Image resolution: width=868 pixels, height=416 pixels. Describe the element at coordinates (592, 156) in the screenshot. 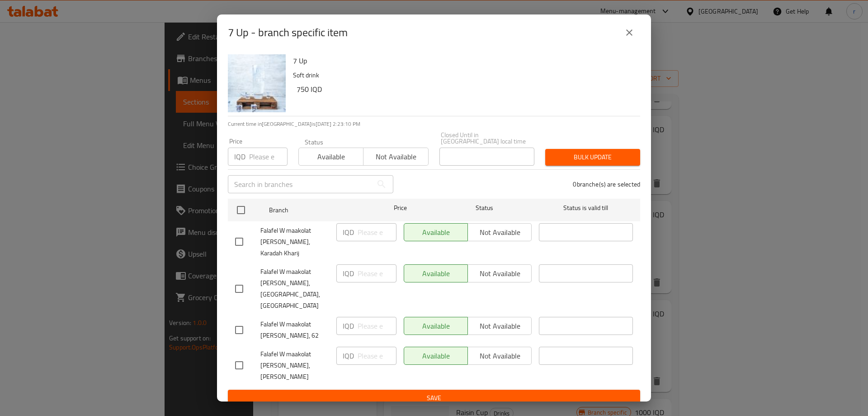

I see `button: Bulk update` at that location.